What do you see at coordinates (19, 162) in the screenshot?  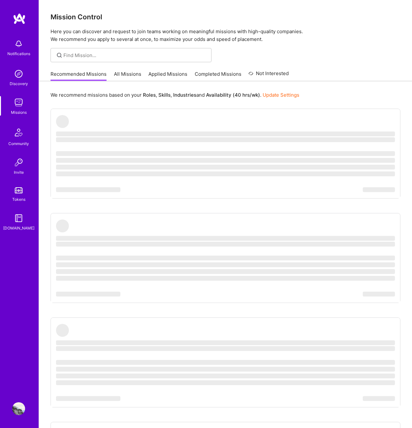 I see `img: Invite` at bounding box center [19, 162].